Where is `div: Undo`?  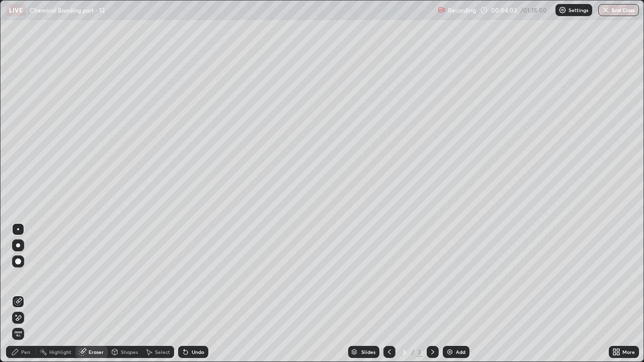
div: Undo is located at coordinates (198, 352).